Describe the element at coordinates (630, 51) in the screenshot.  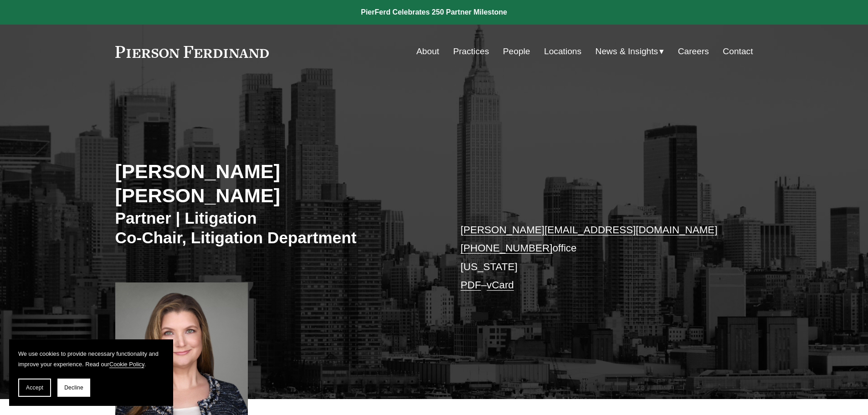
I see `a: folder dropdown` at that location.